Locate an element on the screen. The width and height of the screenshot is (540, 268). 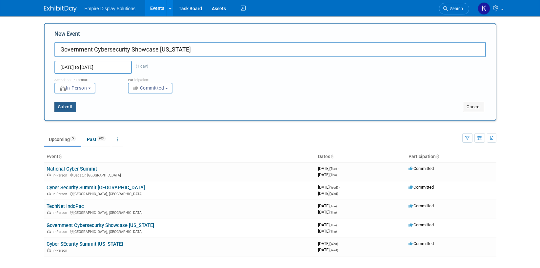
button: Submit is located at coordinates (65, 107).